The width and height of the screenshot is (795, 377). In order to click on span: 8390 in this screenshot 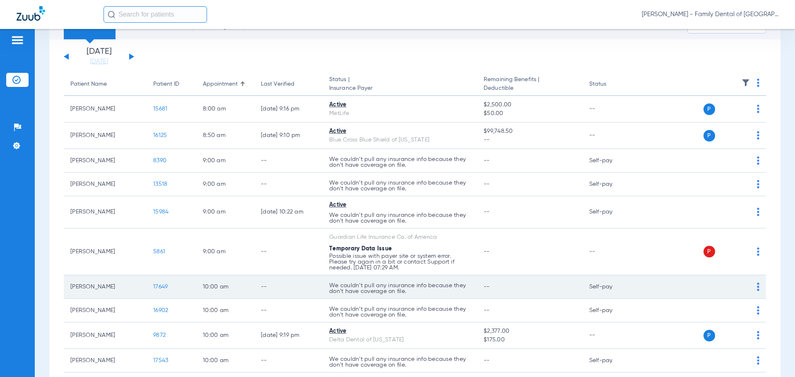, I will do `click(160, 161)`.